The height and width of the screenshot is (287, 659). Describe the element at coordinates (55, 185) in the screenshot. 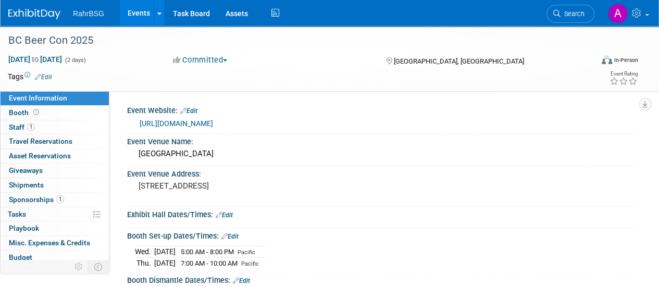

I see `a: Shipments` at that location.